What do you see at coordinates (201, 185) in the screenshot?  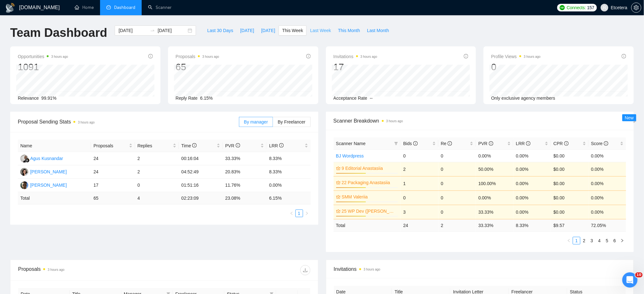 I see `td: 01:51:16` at bounding box center [201, 185].